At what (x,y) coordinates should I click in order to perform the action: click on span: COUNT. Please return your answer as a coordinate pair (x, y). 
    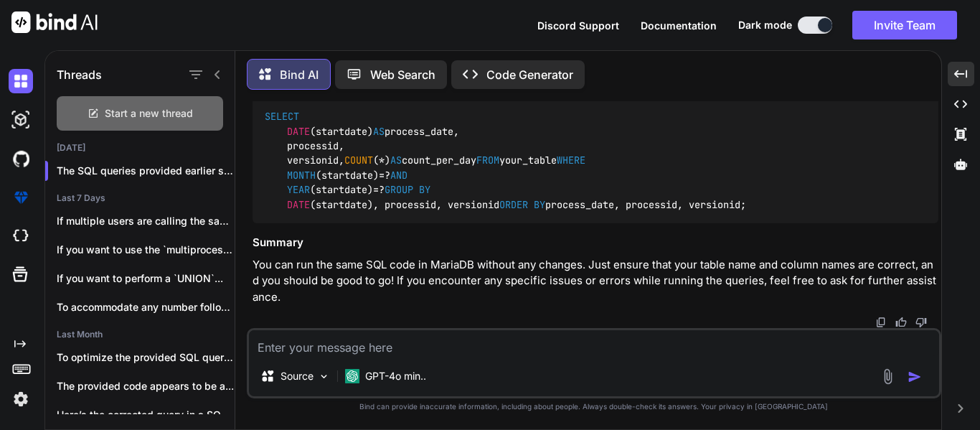
    Looking at the image, I should click on (359, 161).